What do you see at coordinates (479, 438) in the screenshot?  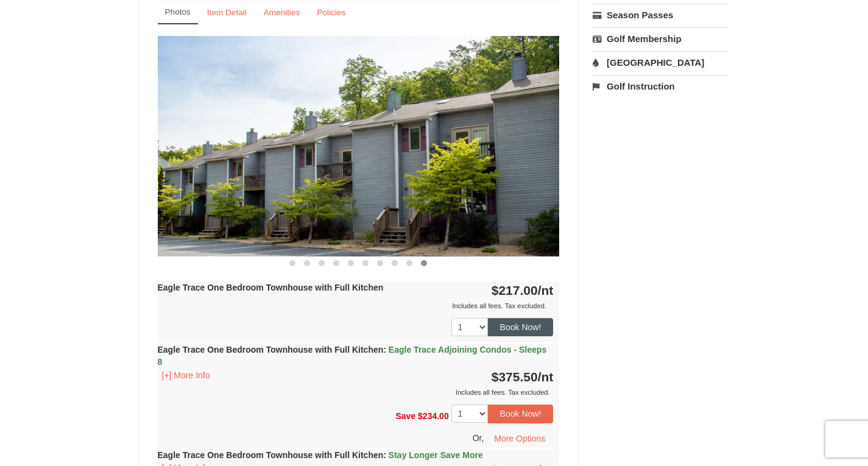 I see `span: Or,` at bounding box center [479, 438].